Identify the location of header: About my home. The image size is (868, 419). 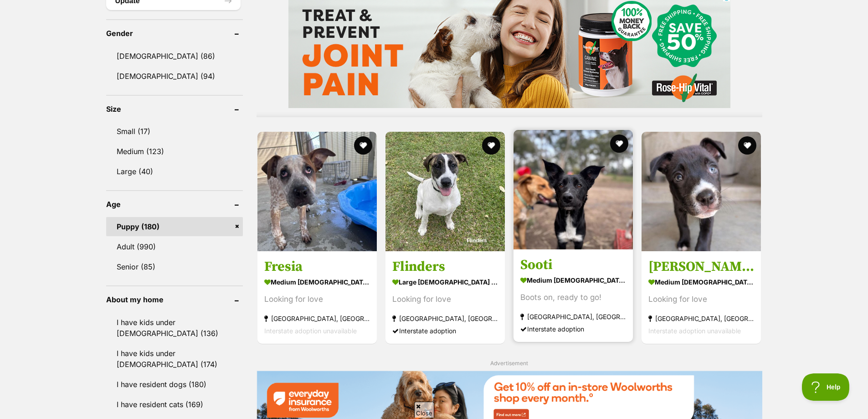
(175, 300).